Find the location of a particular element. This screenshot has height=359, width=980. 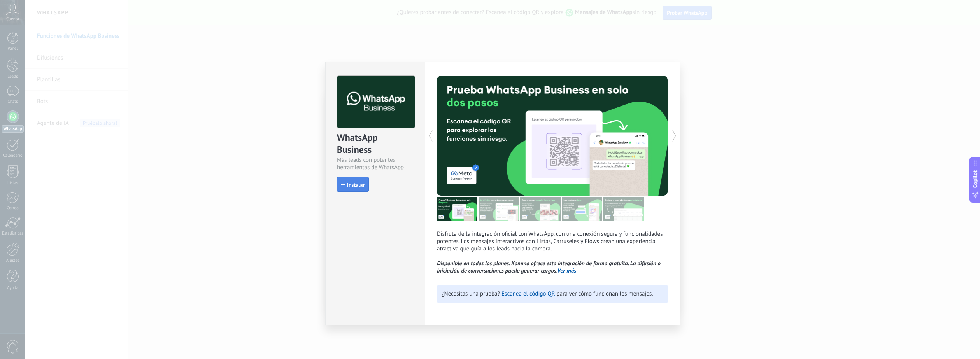

img: tour_image_7a4924cebc22ed9e3259523e50fe4fd6.png is located at coordinates (457, 209).